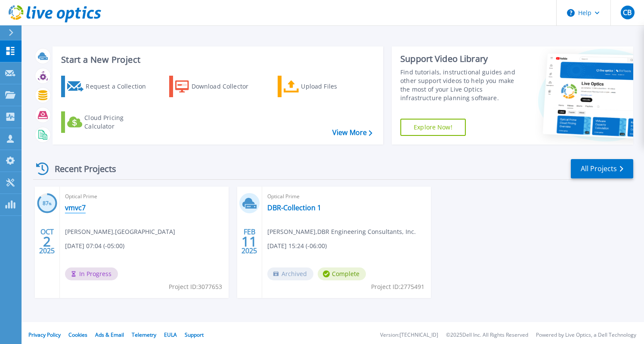 This screenshot has height=344, width=644. Describe the element at coordinates (78, 334) in the screenshot. I see `a: Cookies` at that location.